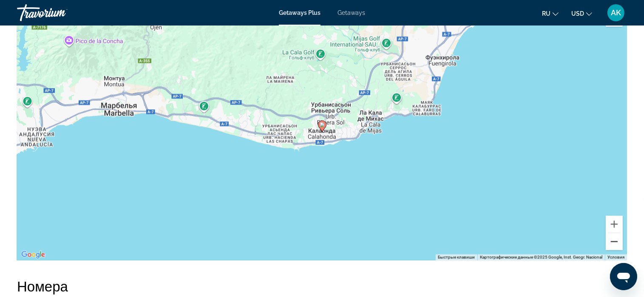 The height and width of the screenshot is (297, 644). I want to click on button: User Menu, so click(616, 13).